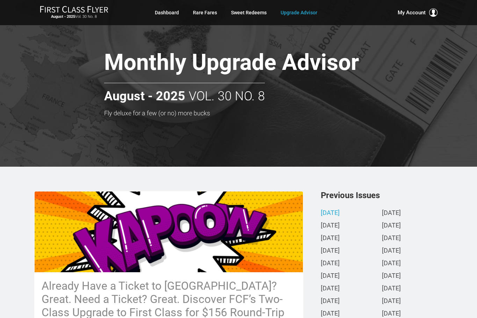  Describe the element at coordinates (74, 13) in the screenshot. I see `a: First Class FlyerAugust - 2025Vol. 30 No. 8` at that location.